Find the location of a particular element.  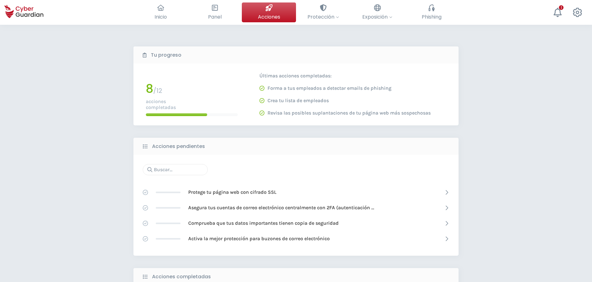

span: / 12 is located at coordinates (157, 91).